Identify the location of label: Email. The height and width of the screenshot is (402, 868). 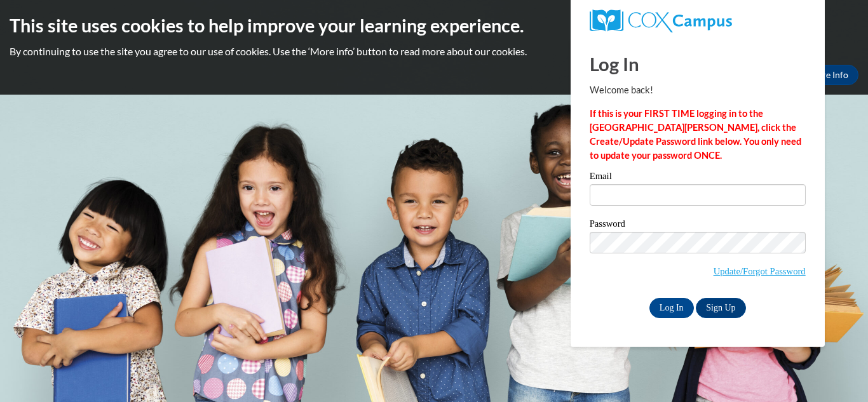
(698, 178).